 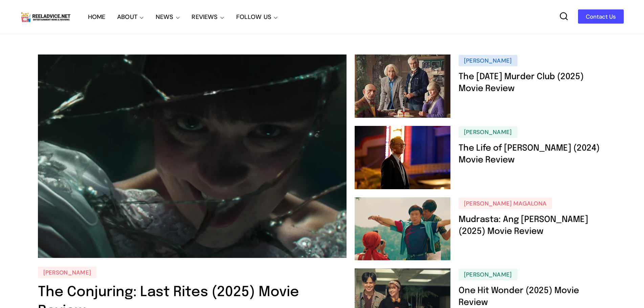 What do you see at coordinates (192, 156) in the screenshot?
I see `a: The Conjuring: Last Rites (2025) Movie Review` at bounding box center [192, 156].